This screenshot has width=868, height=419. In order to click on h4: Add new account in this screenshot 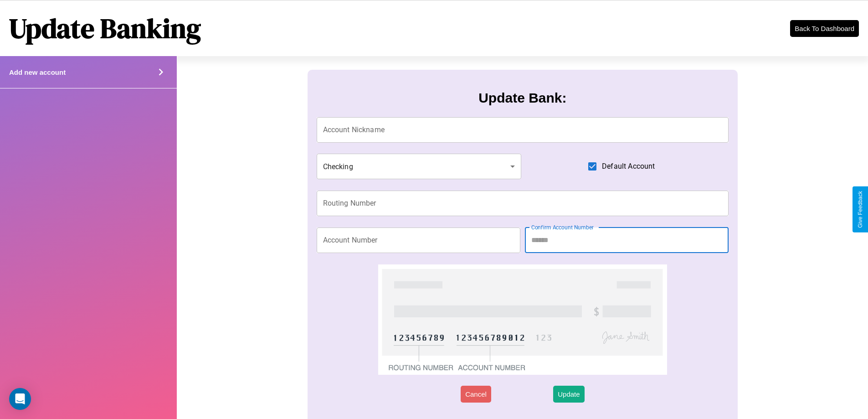, I will do `click(37, 72)`.